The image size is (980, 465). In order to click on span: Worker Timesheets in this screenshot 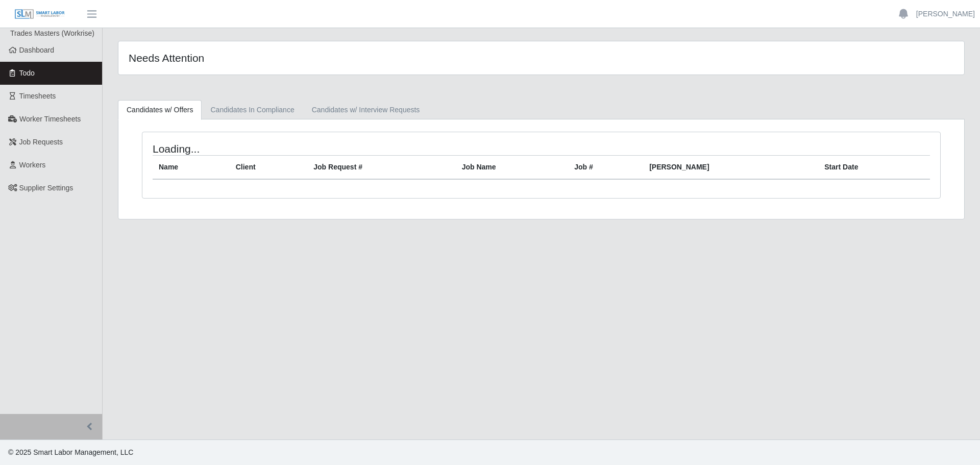, I will do `click(50, 119)`.